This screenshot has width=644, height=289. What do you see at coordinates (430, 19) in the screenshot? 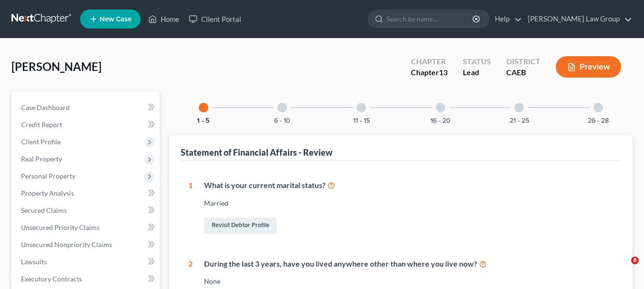
I see `input: Search by name...` at bounding box center [430, 19].